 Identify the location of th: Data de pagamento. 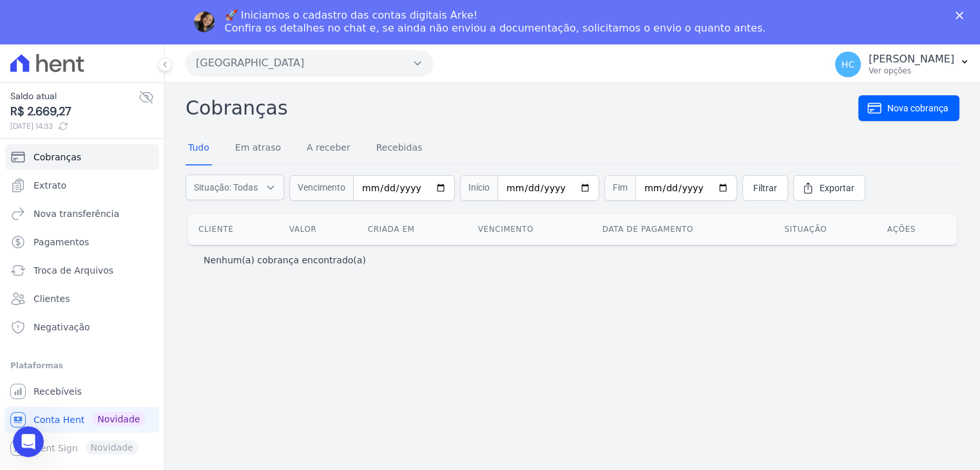
(683, 230).